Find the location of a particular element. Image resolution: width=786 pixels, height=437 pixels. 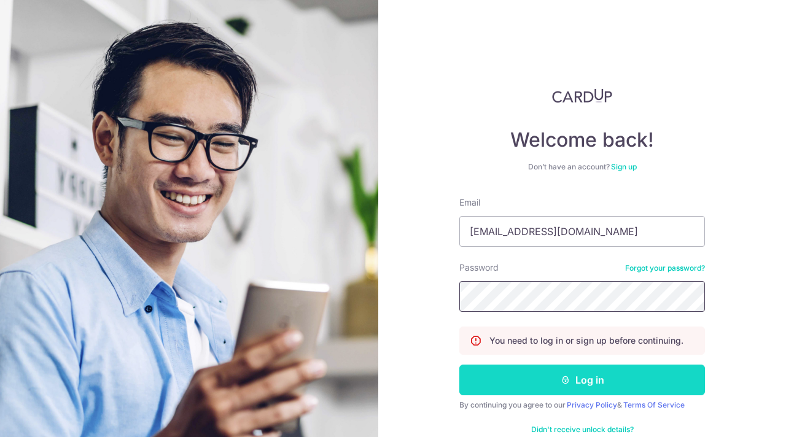

a: Terms Of Service is located at coordinates (654, 405).